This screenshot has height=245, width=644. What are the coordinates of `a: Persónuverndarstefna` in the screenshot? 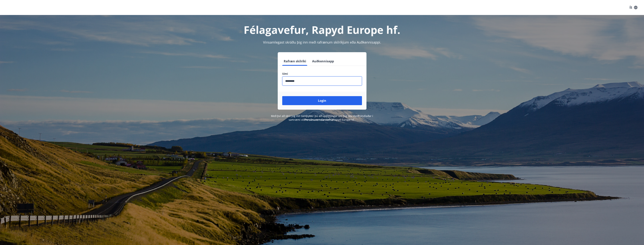 It's located at (319, 119).